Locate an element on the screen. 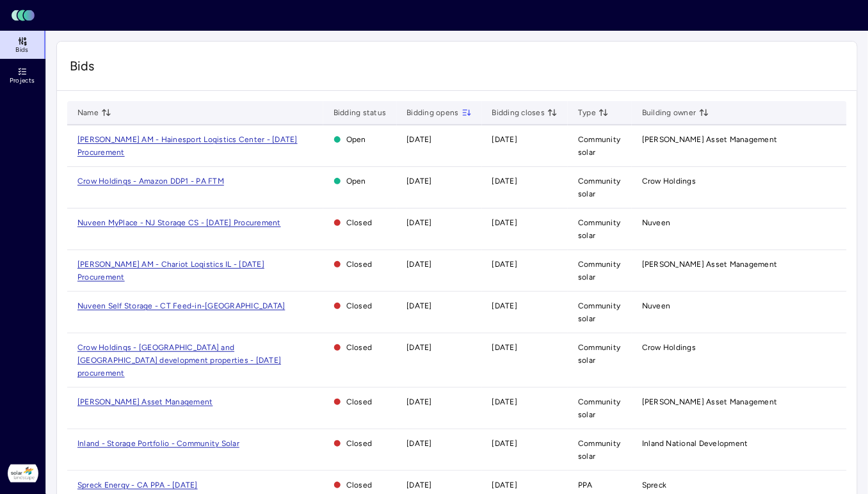 The height and width of the screenshot is (494, 868). span: Type is located at coordinates (593, 112).